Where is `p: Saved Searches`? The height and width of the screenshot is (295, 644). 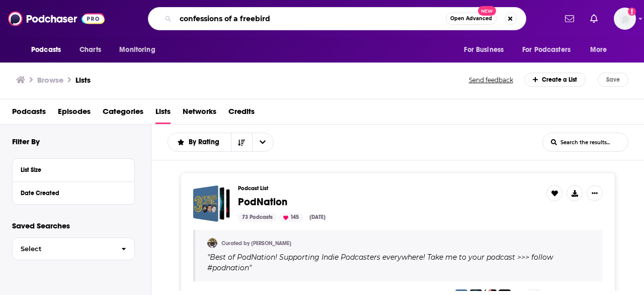 p: Saved Searches is located at coordinates (73, 225).